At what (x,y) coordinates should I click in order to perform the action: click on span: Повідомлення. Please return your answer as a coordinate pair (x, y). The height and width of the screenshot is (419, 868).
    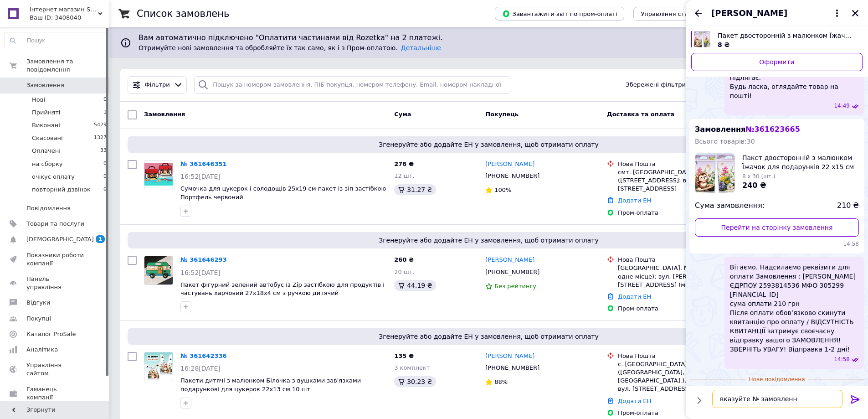
    Looking at the image, I should click on (49, 209).